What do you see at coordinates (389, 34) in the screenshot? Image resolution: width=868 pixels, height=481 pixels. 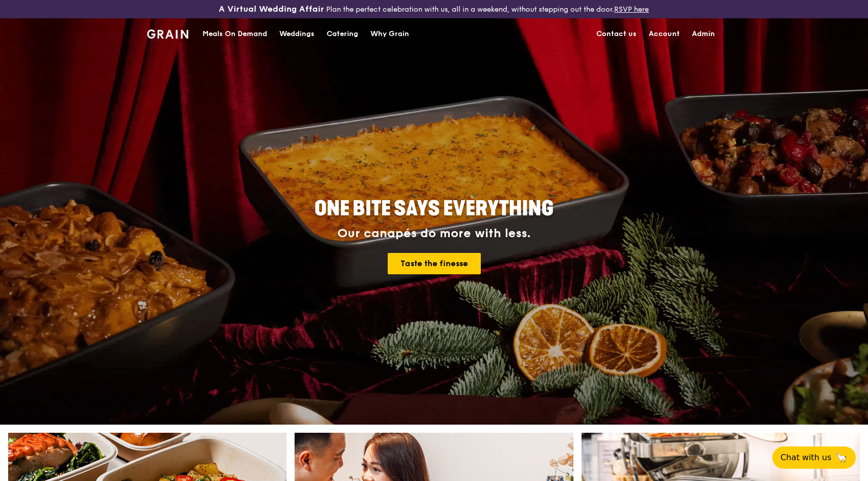 I see `div: Why Grain` at bounding box center [389, 34].